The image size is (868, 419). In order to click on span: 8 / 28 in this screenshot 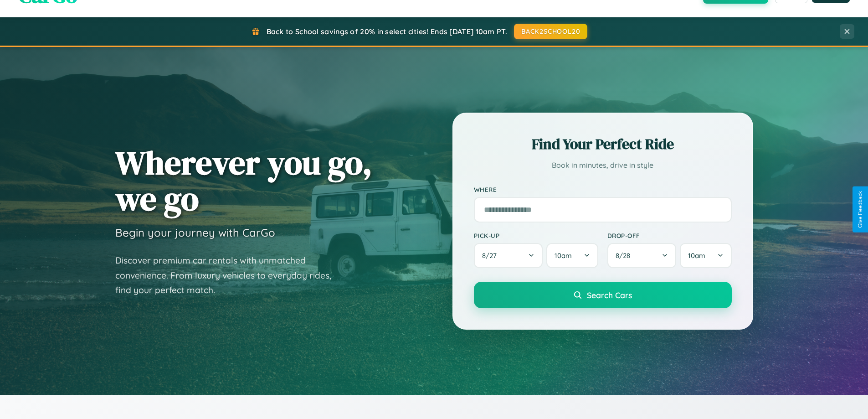, I will do `click(625, 255)`.